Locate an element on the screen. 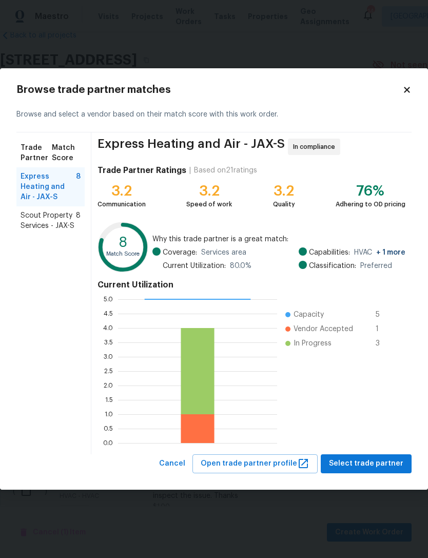 This screenshot has height=558, width=428. span: In Progress is located at coordinates (312, 343).